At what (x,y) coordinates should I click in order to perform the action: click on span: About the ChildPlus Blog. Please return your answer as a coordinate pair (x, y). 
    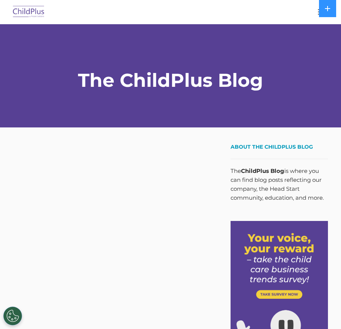
    Looking at the image, I should click on (271, 147).